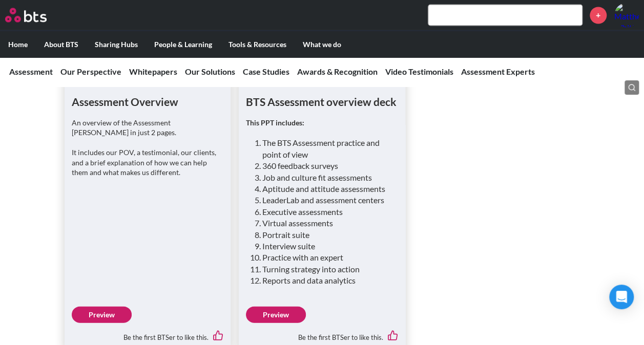 The width and height of the screenshot is (644, 345). Describe the element at coordinates (326, 199) in the screenshot. I see `li: LeaderLab and assessment centers` at that location.